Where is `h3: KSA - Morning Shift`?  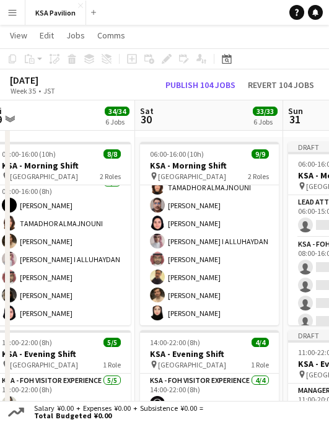
h3: KSA - Morning Shift is located at coordinates (209, 165).